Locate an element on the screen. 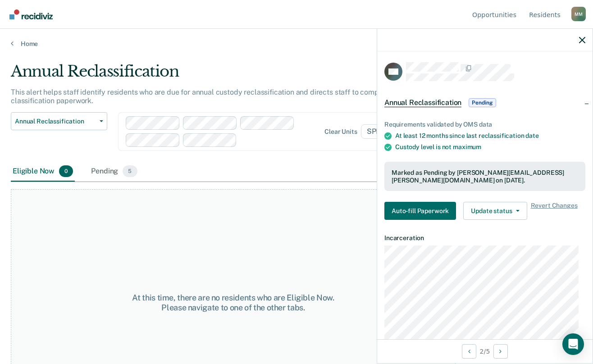  span: date is located at coordinates (532, 136).